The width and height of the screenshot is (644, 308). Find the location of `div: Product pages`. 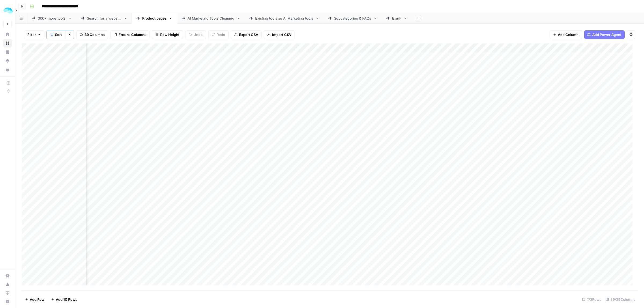

div: Product pages is located at coordinates (154, 18).